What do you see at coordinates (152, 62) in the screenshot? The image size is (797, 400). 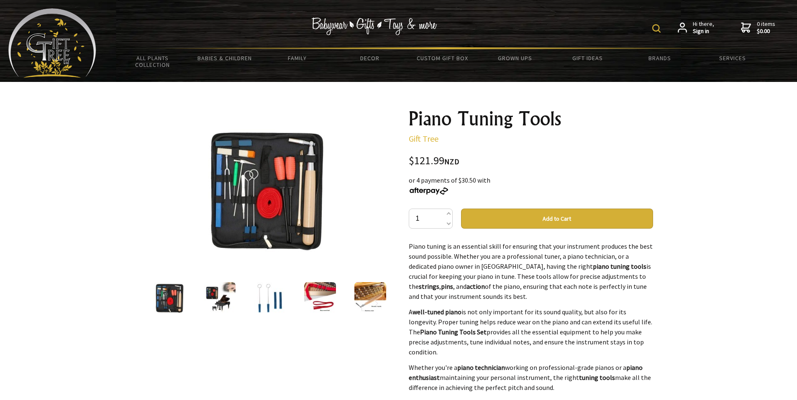 I see `a: All Plants Collection` at bounding box center [152, 62].